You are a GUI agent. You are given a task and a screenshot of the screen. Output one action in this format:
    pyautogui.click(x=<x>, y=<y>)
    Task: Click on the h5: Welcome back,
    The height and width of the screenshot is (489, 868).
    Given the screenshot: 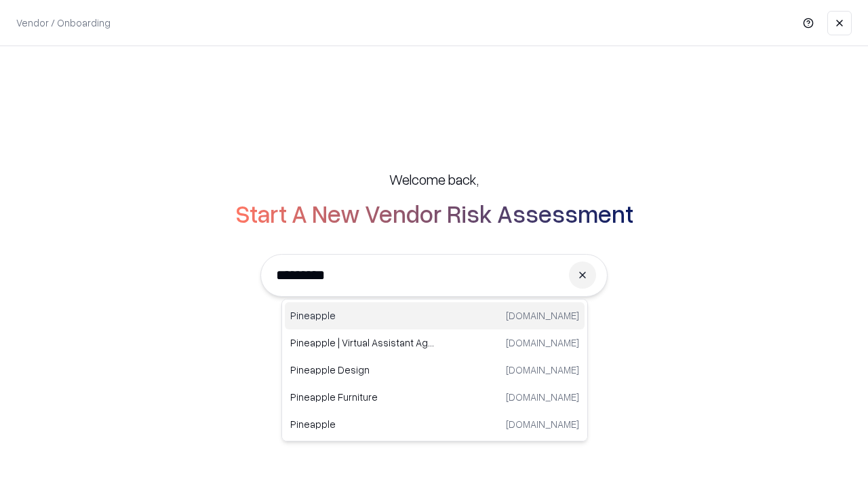 What is the action you would take?
    pyautogui.click(x=434, y=180)
    